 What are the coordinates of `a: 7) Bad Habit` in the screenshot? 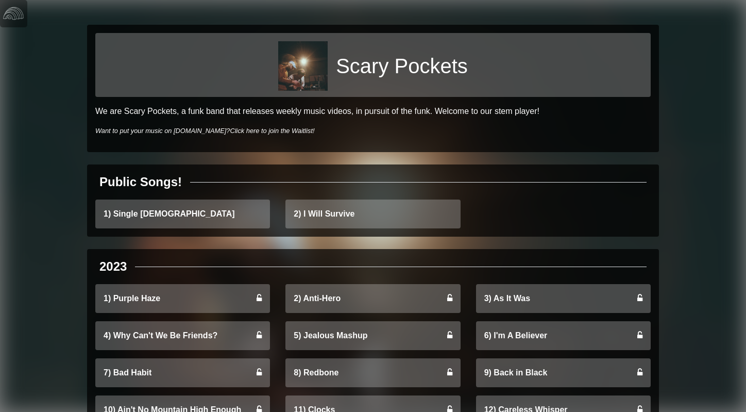 It's located at (182, 373).